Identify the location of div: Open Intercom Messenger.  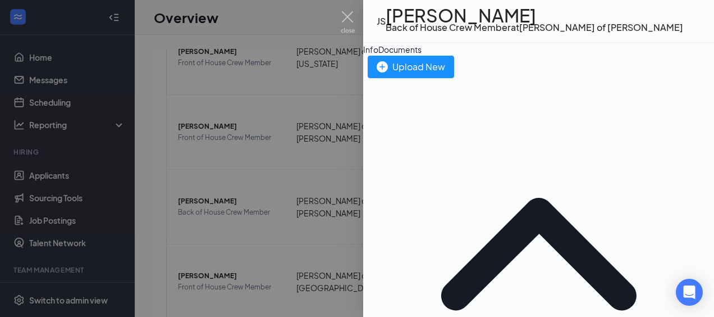
(690, 292).